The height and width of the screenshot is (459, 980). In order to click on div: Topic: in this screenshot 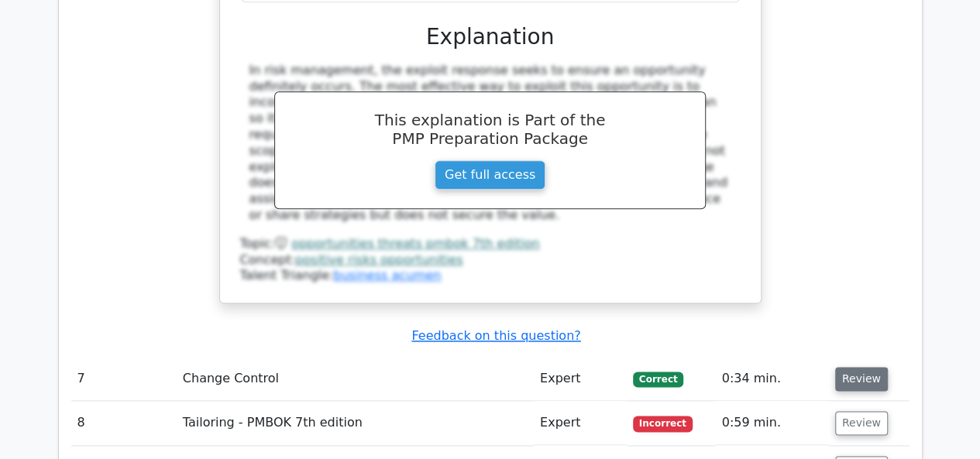, I will do `click(490, 244)`.